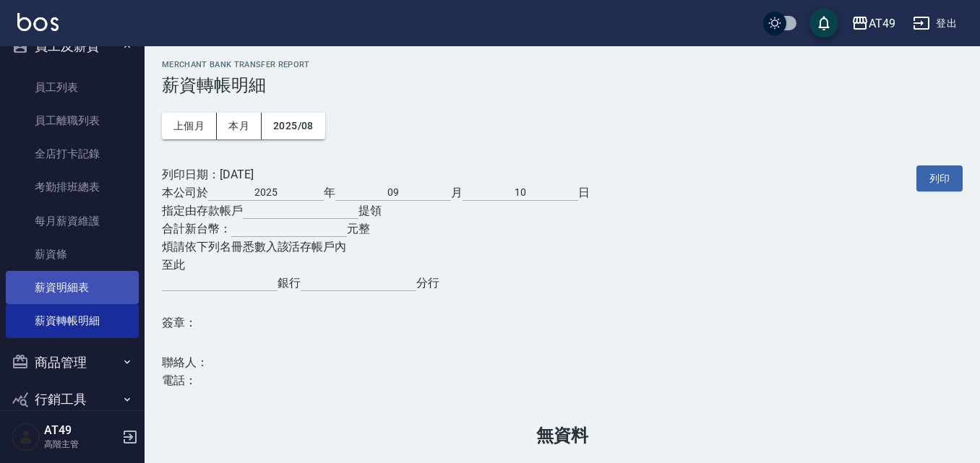 This screenshot has width=980, height=463. I want to click on button: 上個月, so click(189, 126).